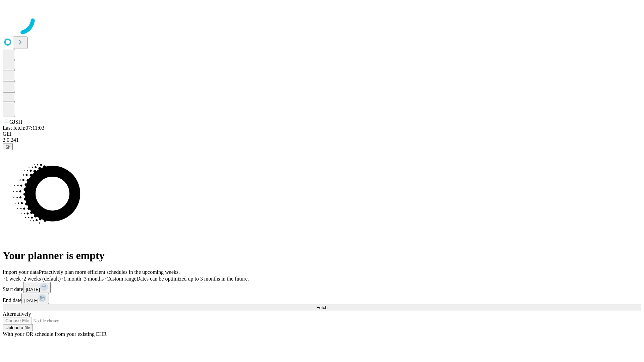  I want to click on span: 1 week, so click(13, 279).